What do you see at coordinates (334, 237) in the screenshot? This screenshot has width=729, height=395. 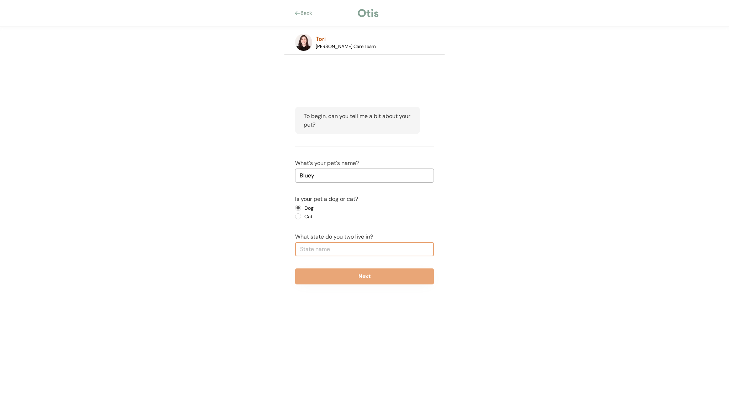 I see `div: What state do you two live in?` at bounding box center [334, 237].